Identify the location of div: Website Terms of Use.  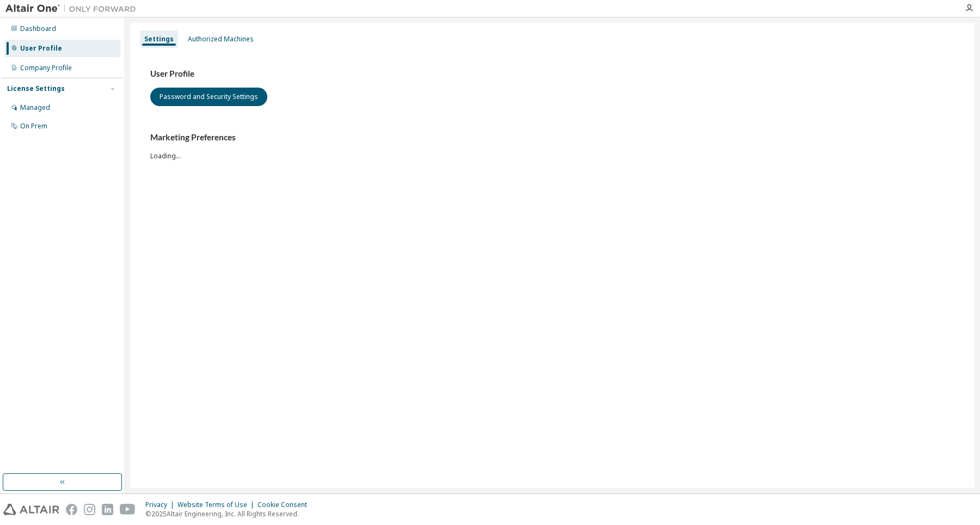
(217, 505).